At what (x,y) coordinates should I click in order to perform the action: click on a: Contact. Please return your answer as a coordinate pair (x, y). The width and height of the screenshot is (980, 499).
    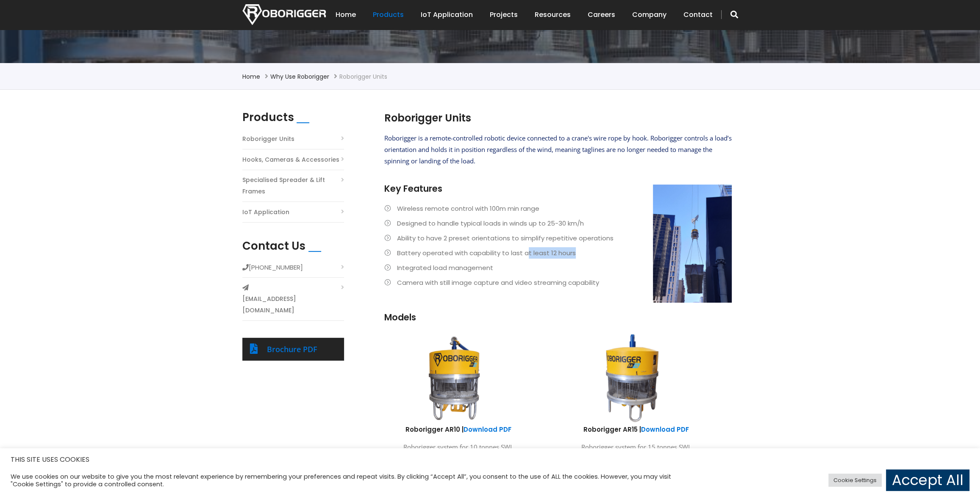
    Looking at the image, I should click on (698, 15).